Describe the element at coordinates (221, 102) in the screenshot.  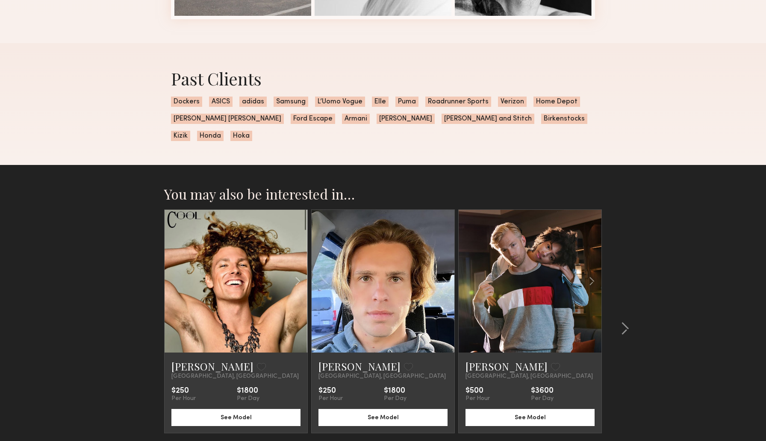
I see `span: ASICS` at that location.